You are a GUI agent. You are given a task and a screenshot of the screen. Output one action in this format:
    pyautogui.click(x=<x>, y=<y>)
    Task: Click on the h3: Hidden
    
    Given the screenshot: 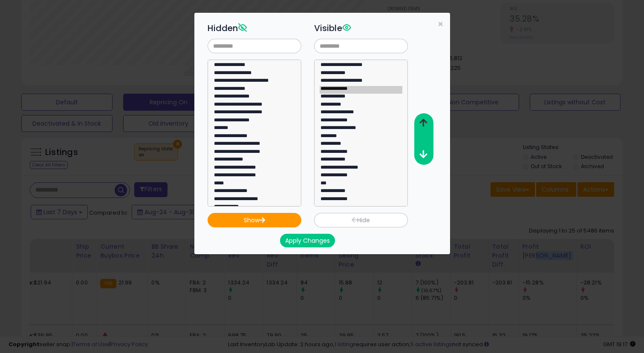 What is the action you would take?
    pyautogui.click(x=254, y=28)
    